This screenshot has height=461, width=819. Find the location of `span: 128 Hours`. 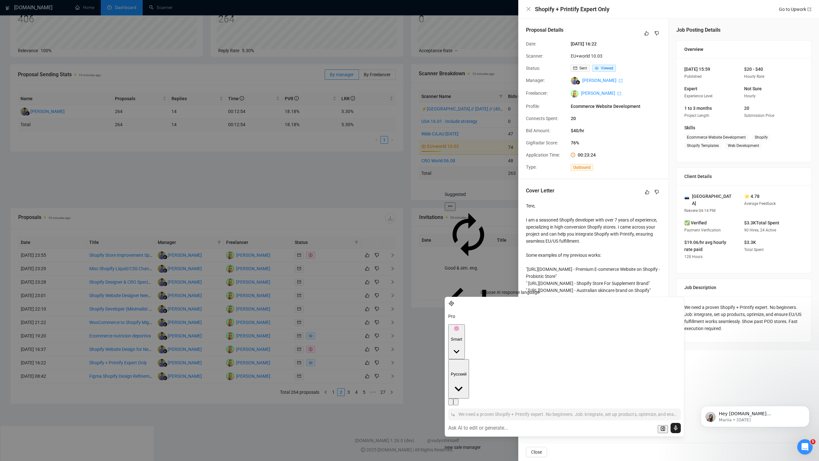

span: 128 Hours is located at coordinates (693, 256).